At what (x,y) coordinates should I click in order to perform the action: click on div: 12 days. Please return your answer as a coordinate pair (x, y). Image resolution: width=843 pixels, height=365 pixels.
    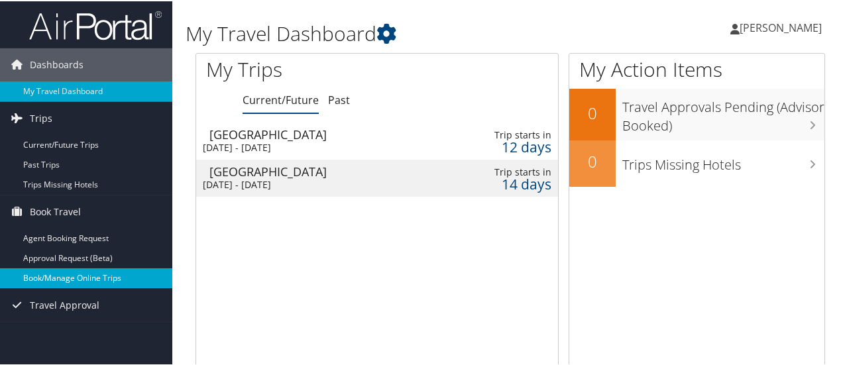
    Looking at the image, I should click on (513, 146).